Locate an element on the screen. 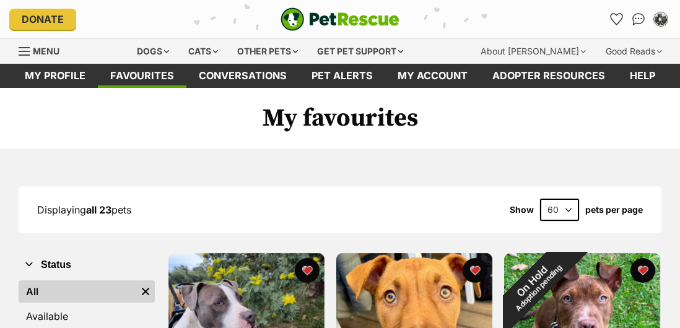 This screenshot has height=328, width=680. button: Status is located at coordinates (87, 265).